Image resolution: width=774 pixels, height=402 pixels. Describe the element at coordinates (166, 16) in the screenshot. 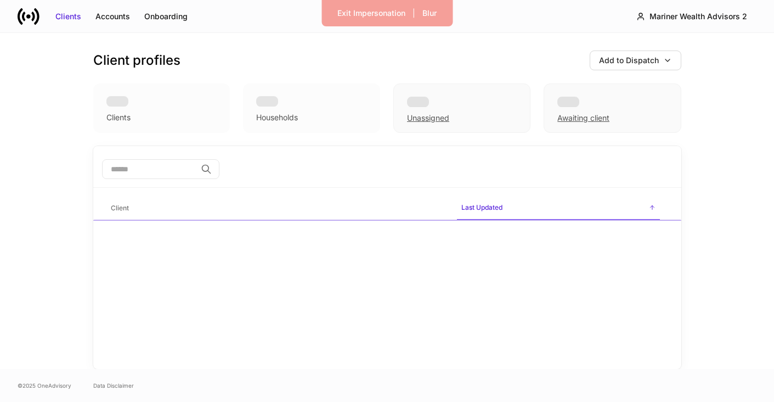

I see `div: Onboarding` at that location.